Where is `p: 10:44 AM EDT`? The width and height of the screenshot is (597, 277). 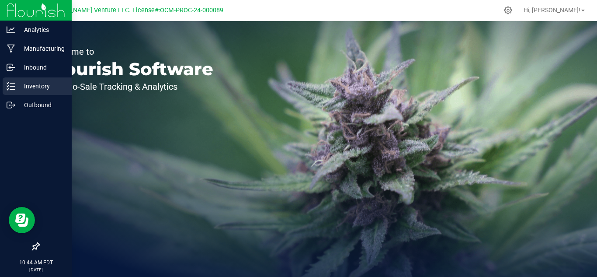
p: 10:44 AM EDT is located at coordinates (36, 262).